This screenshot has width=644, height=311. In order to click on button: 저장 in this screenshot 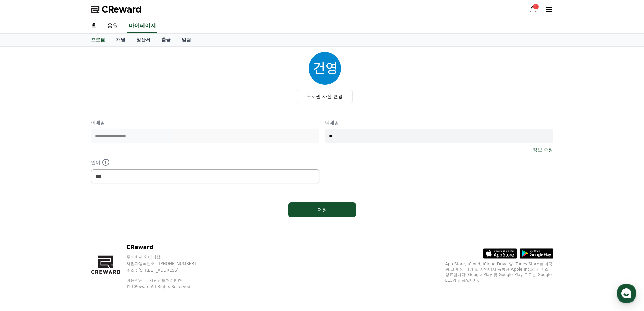, I will do `click(322, 210)`.